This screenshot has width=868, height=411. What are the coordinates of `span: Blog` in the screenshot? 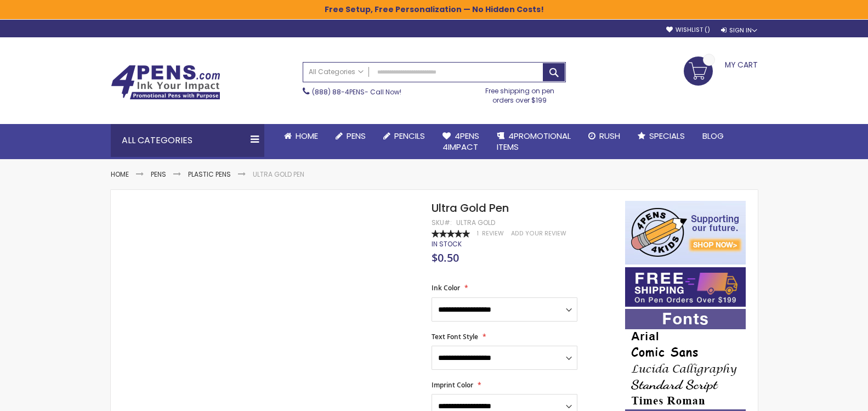 It's located at (713, 136).